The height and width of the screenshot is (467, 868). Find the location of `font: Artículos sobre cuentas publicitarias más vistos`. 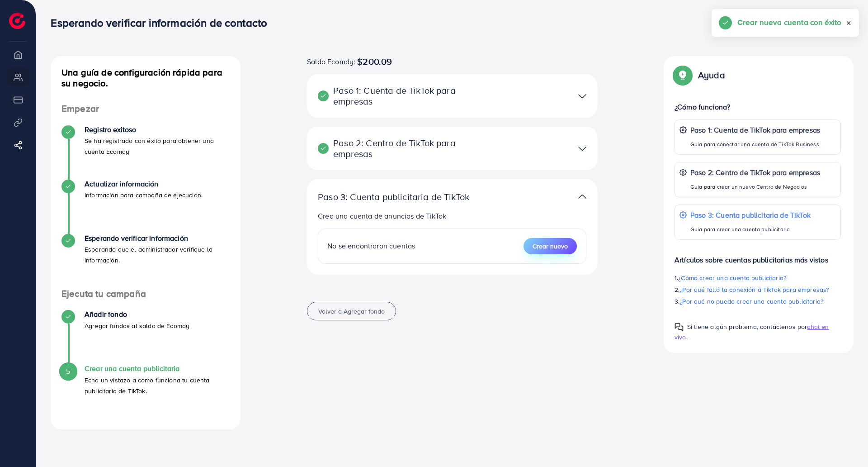

font: Artículos sobre cuentas publicitarias más vistos is located at coordinates (751, 260).